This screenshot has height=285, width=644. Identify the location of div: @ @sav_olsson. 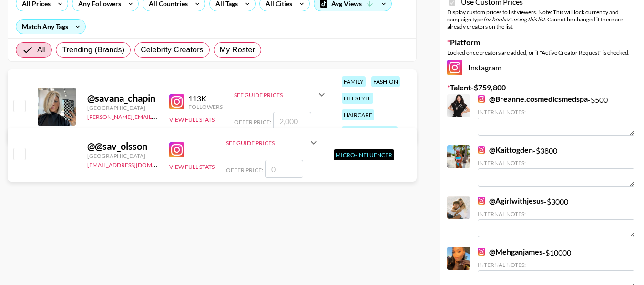
(123, 146).